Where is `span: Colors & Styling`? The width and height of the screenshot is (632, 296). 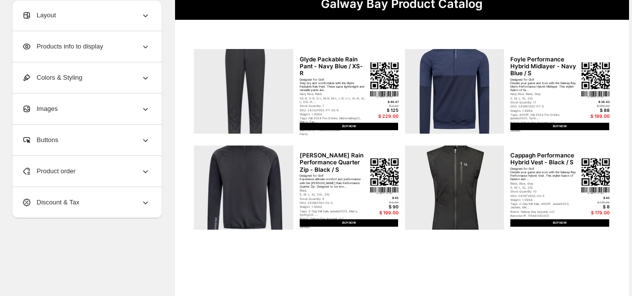
span: Colors & Styling is located at coordinates (52, 78).